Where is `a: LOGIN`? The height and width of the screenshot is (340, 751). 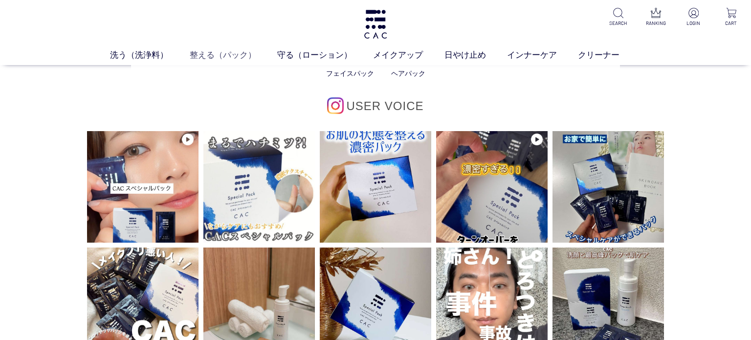
a: LOGIN is located at coordinates (693, 17).